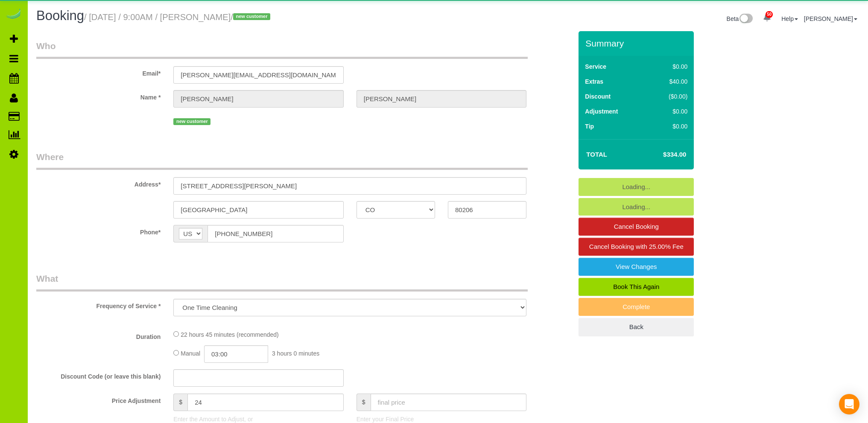 Image resolution: width=868 pixels, height=423 pixels. I want to click on a: Back, so click(636, 327).